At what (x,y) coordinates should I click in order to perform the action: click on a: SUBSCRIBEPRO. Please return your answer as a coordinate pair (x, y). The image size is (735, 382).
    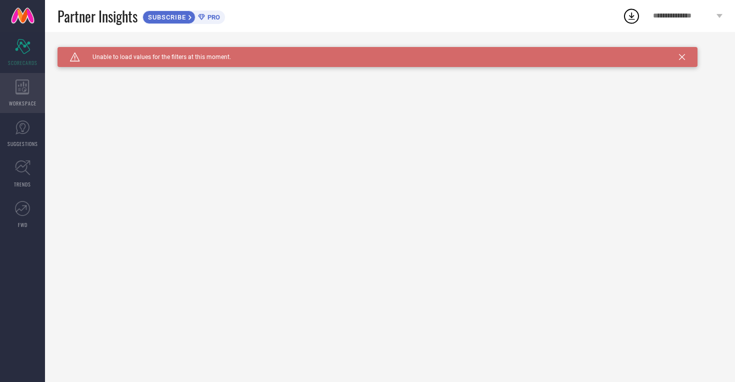
    Looking at the image, I should click on (183, 16).